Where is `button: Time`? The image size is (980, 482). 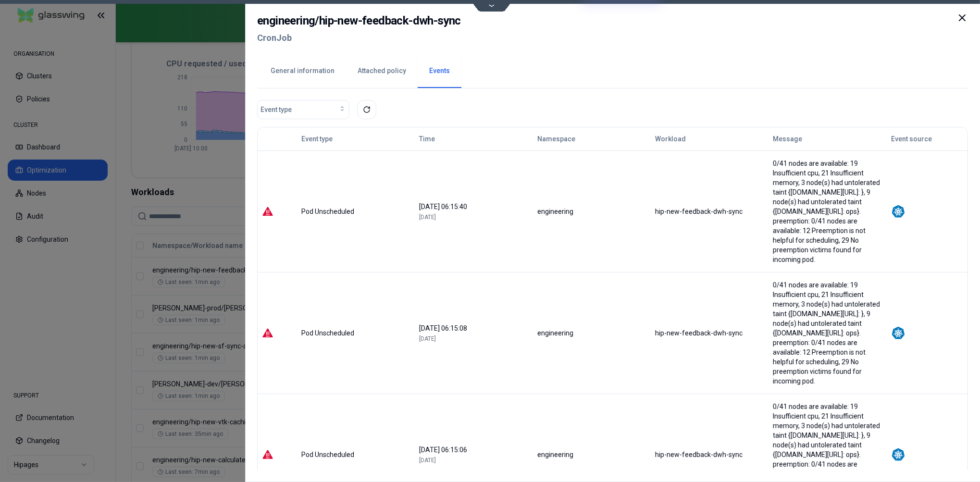 button: Time is located at coordinates (427, 139).